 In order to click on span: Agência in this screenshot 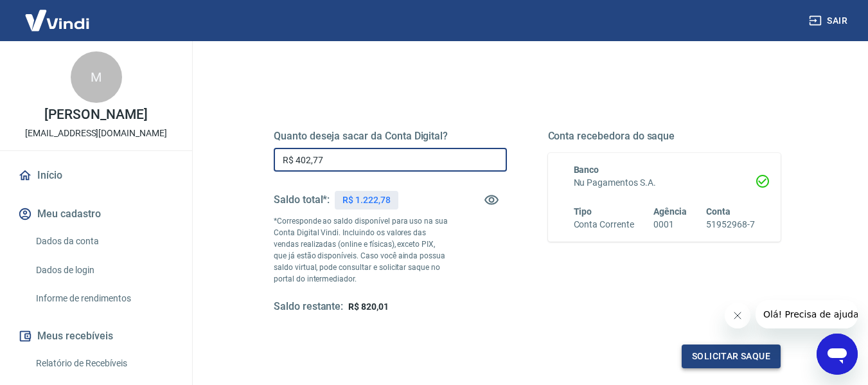, I will do `click(670, 212)`.